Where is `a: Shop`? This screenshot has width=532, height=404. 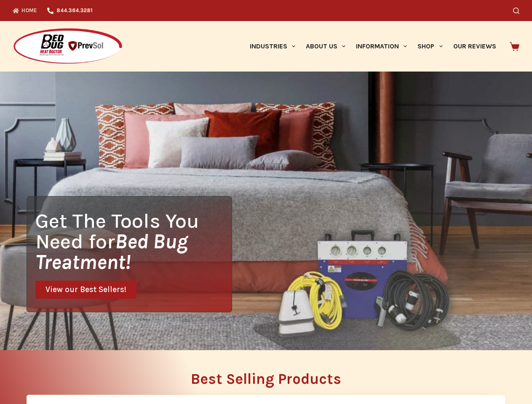
a: Shop is located at coordinates (430, 46).